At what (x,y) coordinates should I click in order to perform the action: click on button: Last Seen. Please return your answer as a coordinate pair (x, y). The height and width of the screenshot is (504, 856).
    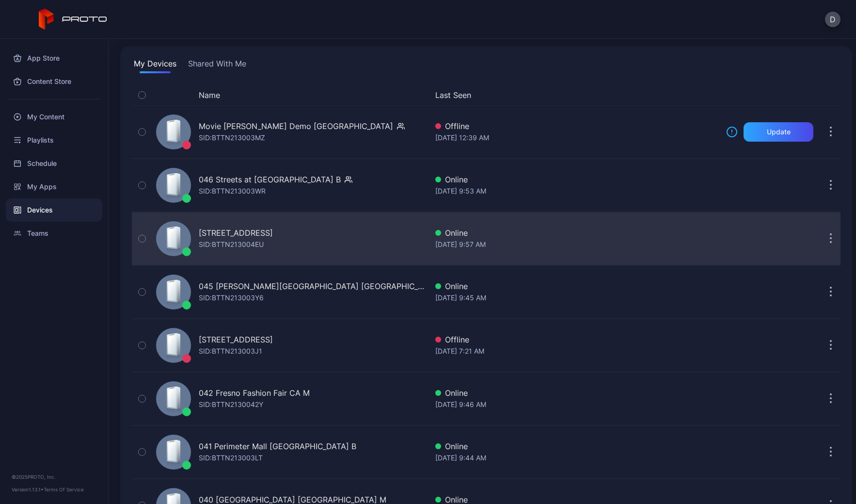
    Looking at the image, I should click on (575, 95).